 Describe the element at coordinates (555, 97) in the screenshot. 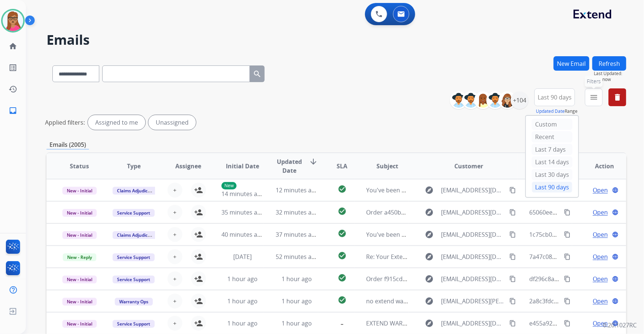

I see `span: Last 90 days` at that location.